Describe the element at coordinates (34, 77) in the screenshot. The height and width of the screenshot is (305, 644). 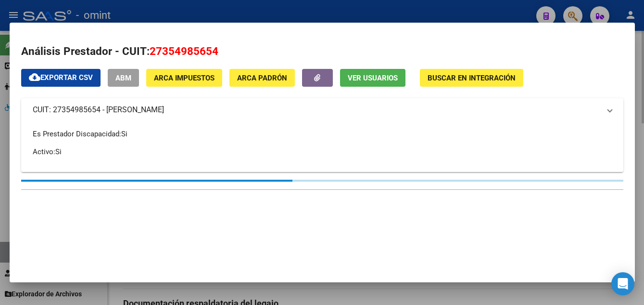
I see `mat-icon: cloud_download` at that location.